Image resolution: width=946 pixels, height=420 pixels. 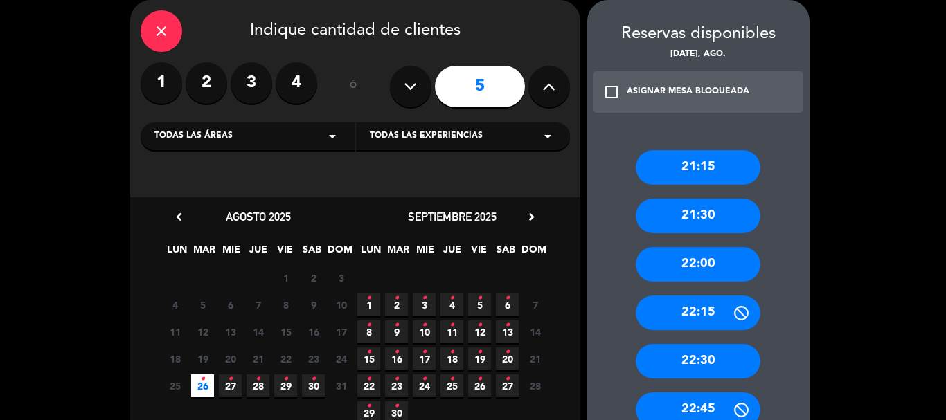 What do you see at coordinates (531, 217) in the screenshot?
I see `i: chevron_right` at bounding box center [531, 217].